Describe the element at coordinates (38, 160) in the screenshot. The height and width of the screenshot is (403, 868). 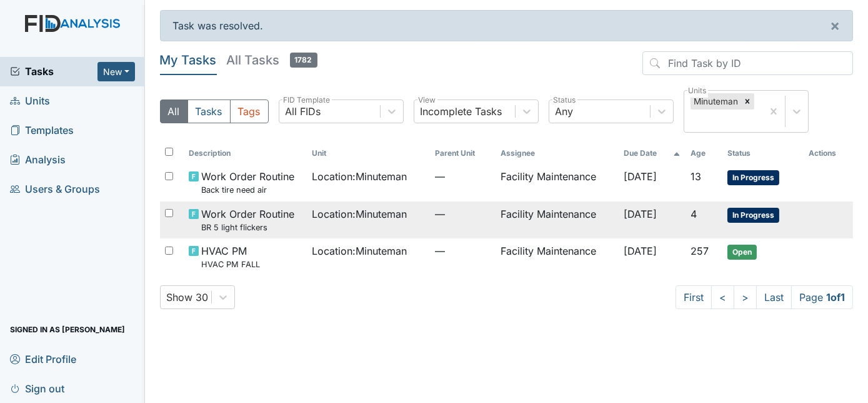
I see `span: Analysis` at that location.